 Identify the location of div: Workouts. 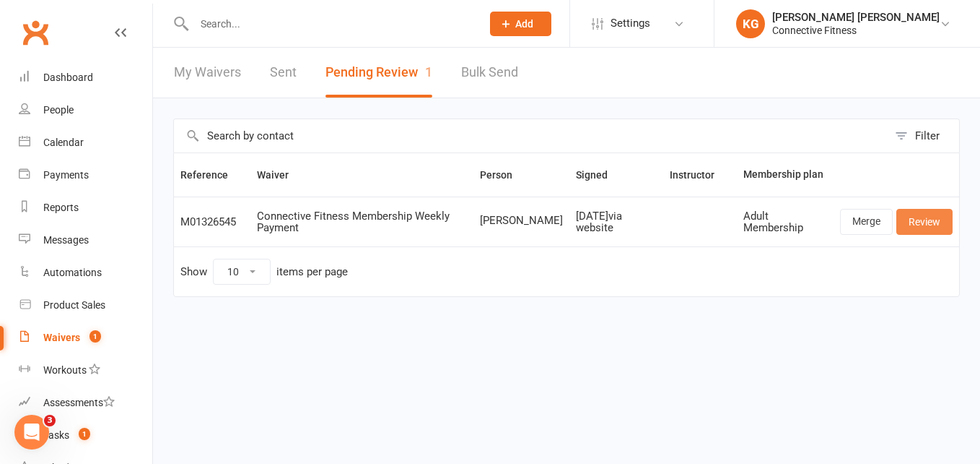
(65, 370).